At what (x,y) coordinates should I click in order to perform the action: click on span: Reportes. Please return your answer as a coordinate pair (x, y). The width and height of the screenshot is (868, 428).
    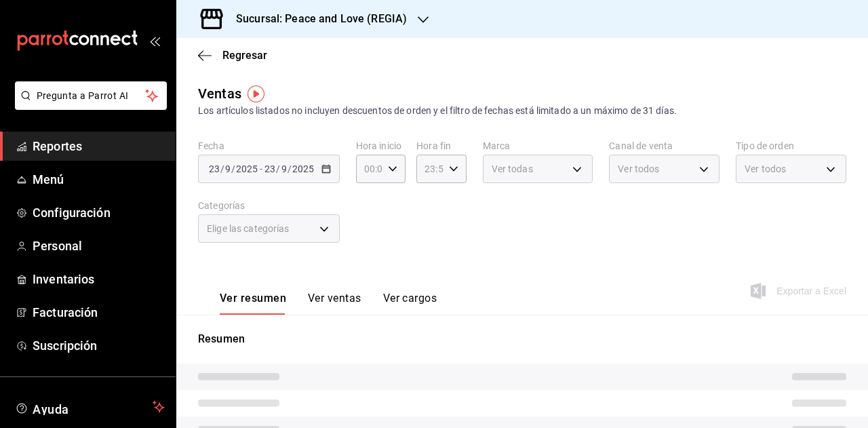
    Looking at the image, I should click on (98, 146).